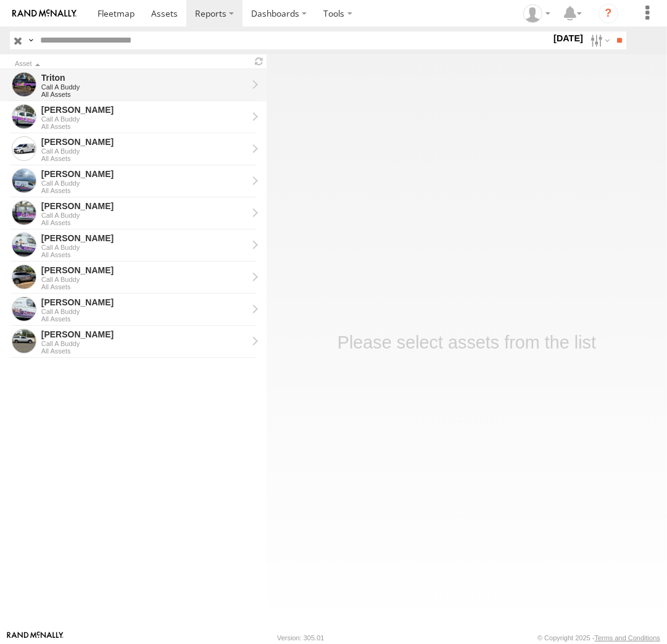  What do you see at coordinates (31, 40) in the screenshot?
I see `label: Search Query` at bounding box center [31, 40].